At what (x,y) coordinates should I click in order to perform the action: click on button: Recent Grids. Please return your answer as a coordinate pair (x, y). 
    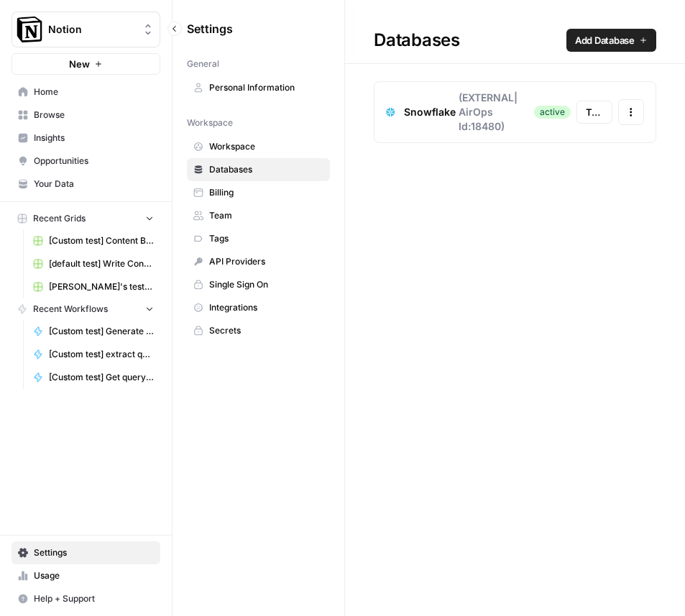
    Looking at the image, I should click on (86, 219).